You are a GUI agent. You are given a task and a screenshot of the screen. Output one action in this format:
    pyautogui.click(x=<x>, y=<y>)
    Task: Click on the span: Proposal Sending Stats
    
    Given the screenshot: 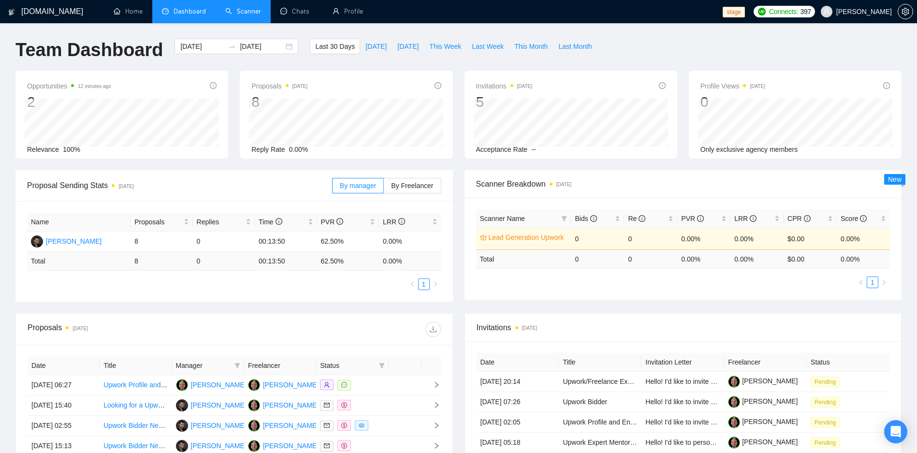 What is the action you would take?
    pyautogui.click(x=179, y=185)
    